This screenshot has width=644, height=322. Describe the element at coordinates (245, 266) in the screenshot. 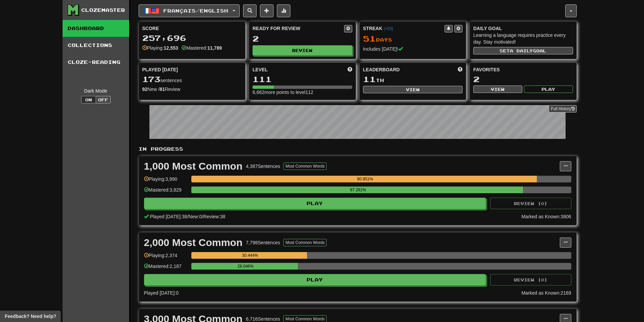

I see `div: 28.046%` at that location.